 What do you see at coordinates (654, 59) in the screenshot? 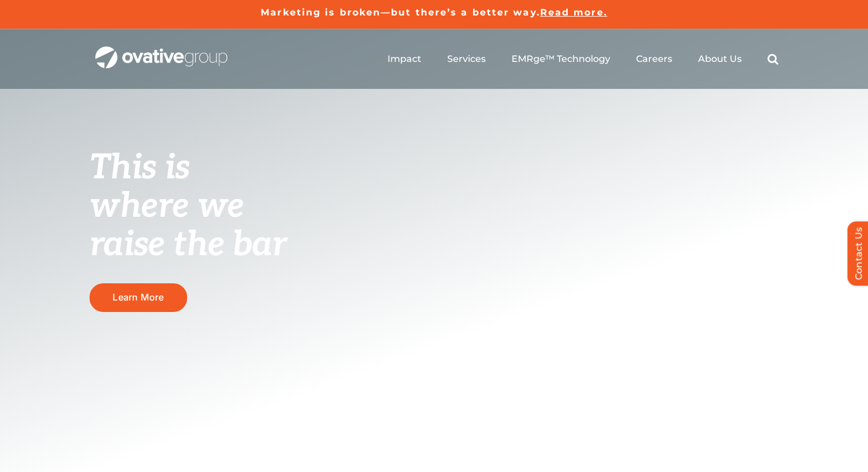
I see `span: Careers` at bounding box center [654, 59].